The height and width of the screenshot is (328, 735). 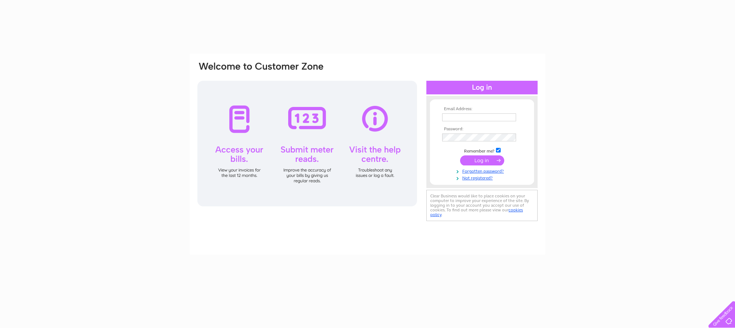 What do you see at coordinates (482, 150) in the screenshot?
I see `td: Remember me?` at bounding box center [482, 150].